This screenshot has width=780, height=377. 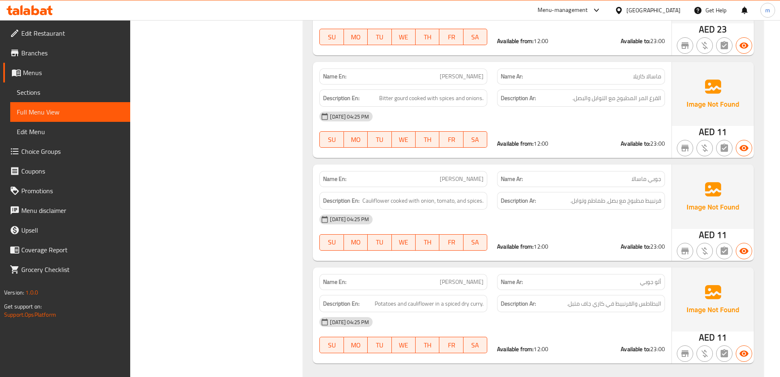 What do you see at coordinates (67, 230) in the screenshot?
I see `a: Upsell` at bounding box center [67, 230].